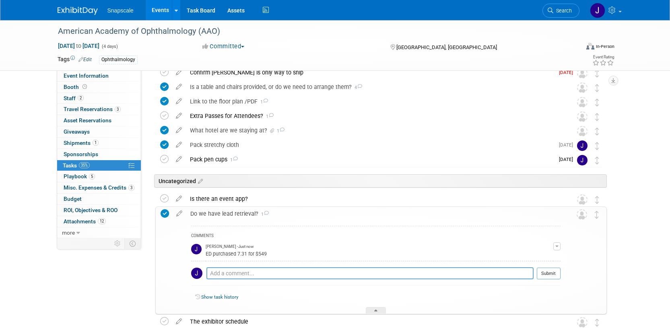 The width and height of the screenshot is (670, 328). Describe the element at coordinates (380, 181) in the screenshot. I see `div: Uncategorized` at that location.